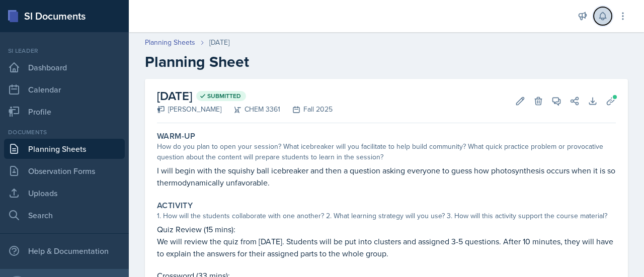 The width and height of the screenshot is (644, 277). I want to click on p: I will begin with the squishy ball icebreaker and then a question asking everyone to guess how ph..., so click(386, 177).